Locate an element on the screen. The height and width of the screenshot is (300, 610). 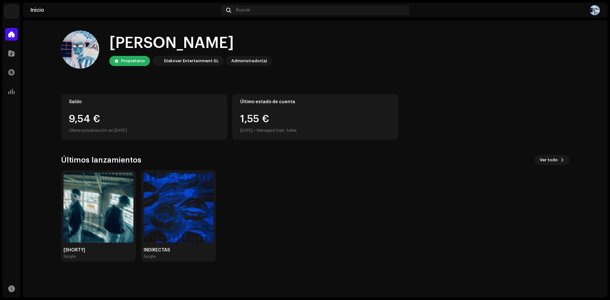
div: Último estado de cuenta is located at coordinates (315, 102).